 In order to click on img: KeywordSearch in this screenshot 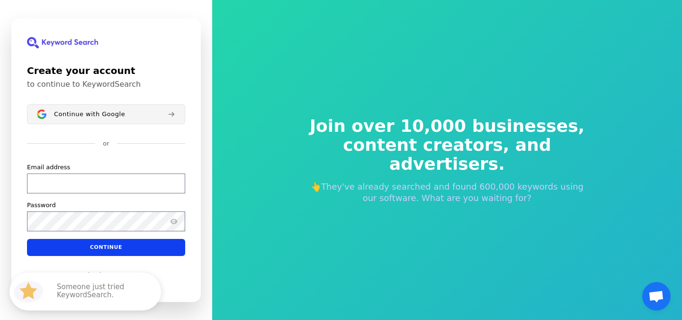, I will do `click(62, 43)`.